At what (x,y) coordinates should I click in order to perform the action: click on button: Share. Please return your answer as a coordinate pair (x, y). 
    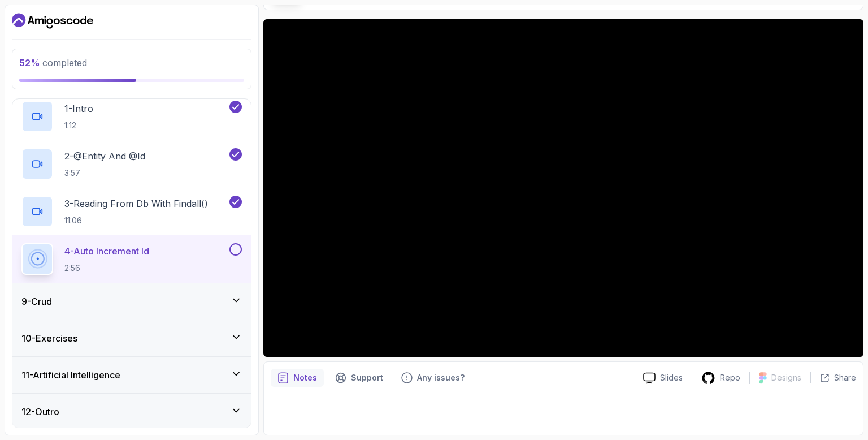
    Looking at the image, I should click on (833, 378).